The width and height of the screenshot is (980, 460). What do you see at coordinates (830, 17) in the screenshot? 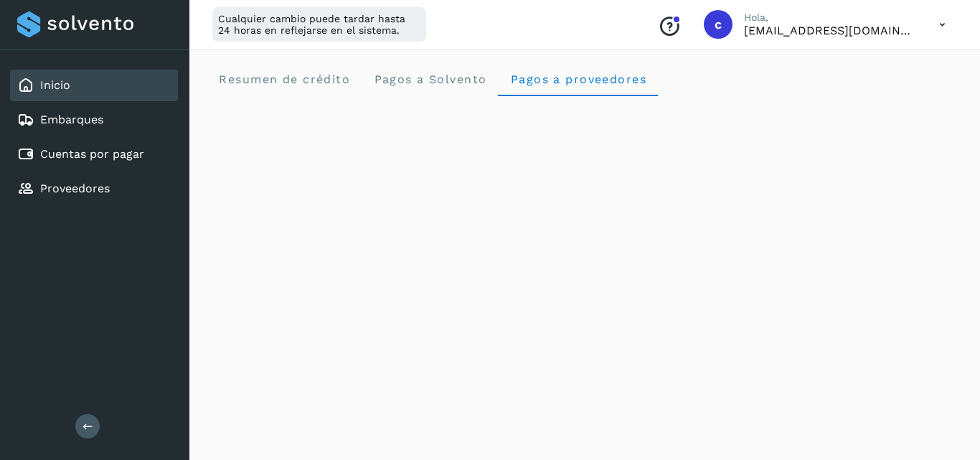
I see `p: Hola,` at bounding box center [830, 17].